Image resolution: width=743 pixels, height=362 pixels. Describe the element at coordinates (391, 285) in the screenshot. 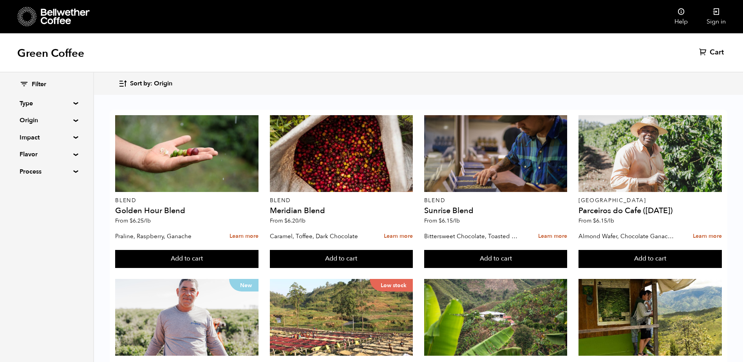

I see `p: Low stock` at that location.